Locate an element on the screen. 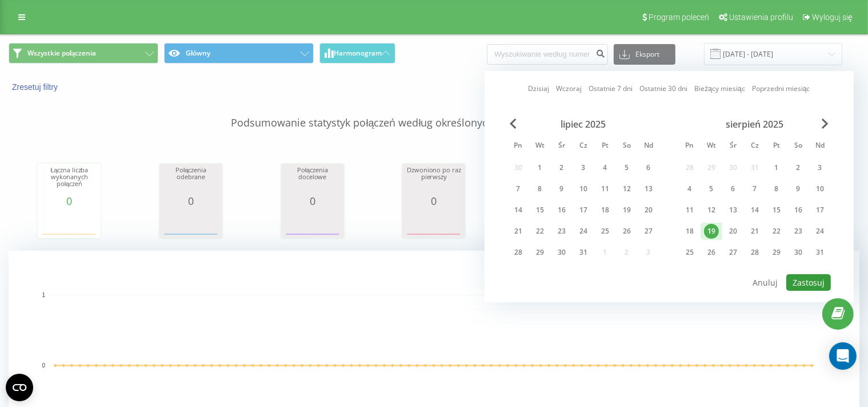  div: sob 16 sie 2025 is located at coordinates (799, 210).